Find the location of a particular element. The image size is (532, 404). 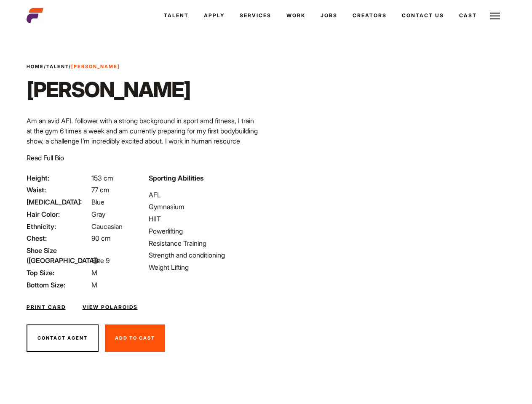

a: Work is located at coordinates (296, 16).